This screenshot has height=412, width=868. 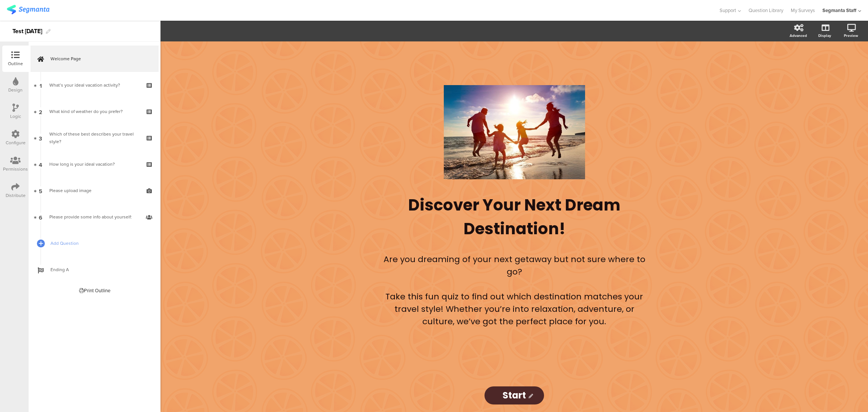 What do you see at coordinates (41, 85) in the screenshot?
I see `span: 1` at bounding box center [41, 85].